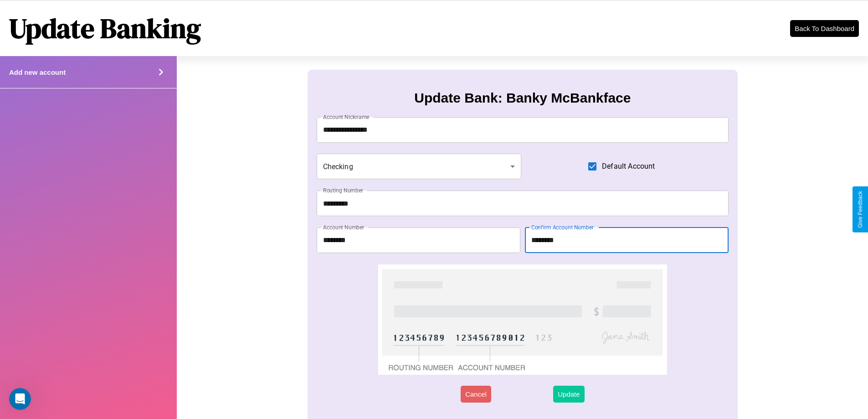 This screenshot has width=868, height=419. Describe the element at coordinates (419, 167) in the screenshot. I see `div: Checking` at that location.